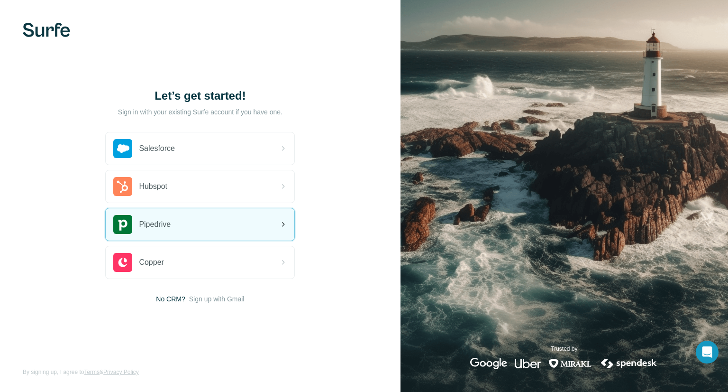 This screenshot has height=392, width=728. Describe the element at coordinates (153, 186) in the screenshot. I see `span: Hubspot` at that location.